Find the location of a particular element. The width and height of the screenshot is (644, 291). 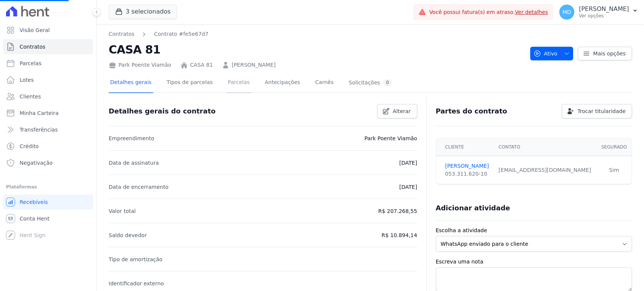

a: Ver detalhes is located at coordinates (532, 12).